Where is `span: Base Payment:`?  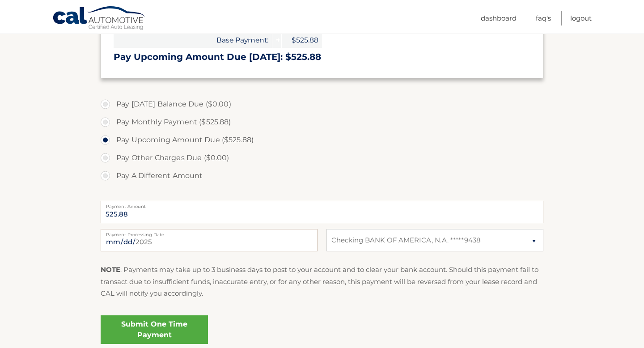
span: Base Payment: is located at coordinates (192, 40).